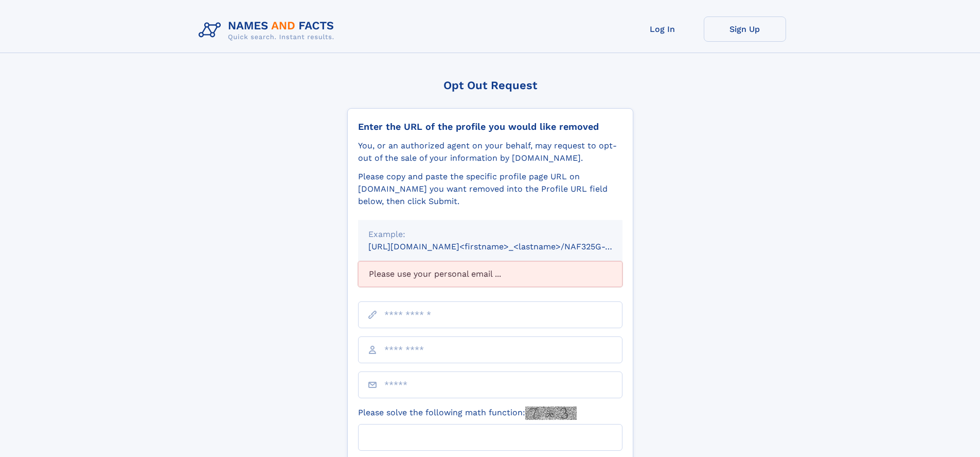 This screenshot has width=980, height=457. Describe the element at coordinates (490, 152) in the screenshot. I see `div: You, or an authorized agent on your behalf, may request to opt-out of the sale of your informatio...` at that location.